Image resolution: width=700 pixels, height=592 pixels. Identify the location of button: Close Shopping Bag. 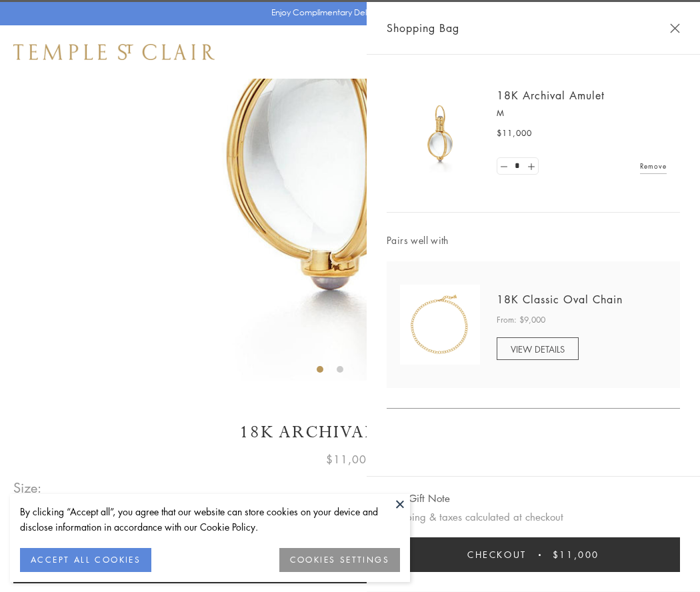
(674, 28).